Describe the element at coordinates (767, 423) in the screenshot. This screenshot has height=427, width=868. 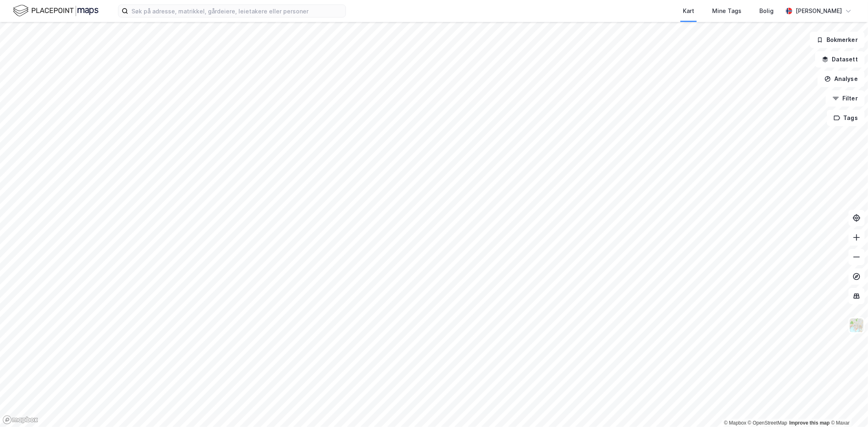
I see `a: OpenStreetMap` at that location.